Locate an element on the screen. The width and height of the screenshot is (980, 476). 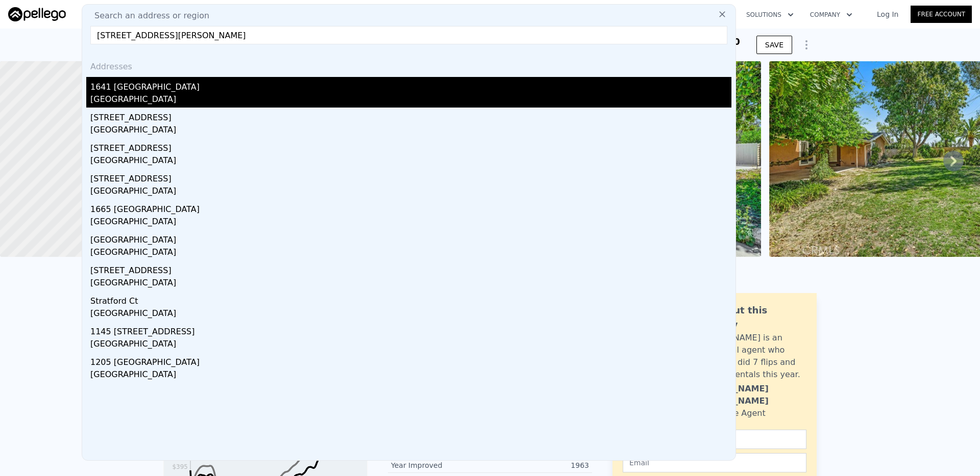
button: Company is located at coordinates (831, 15).